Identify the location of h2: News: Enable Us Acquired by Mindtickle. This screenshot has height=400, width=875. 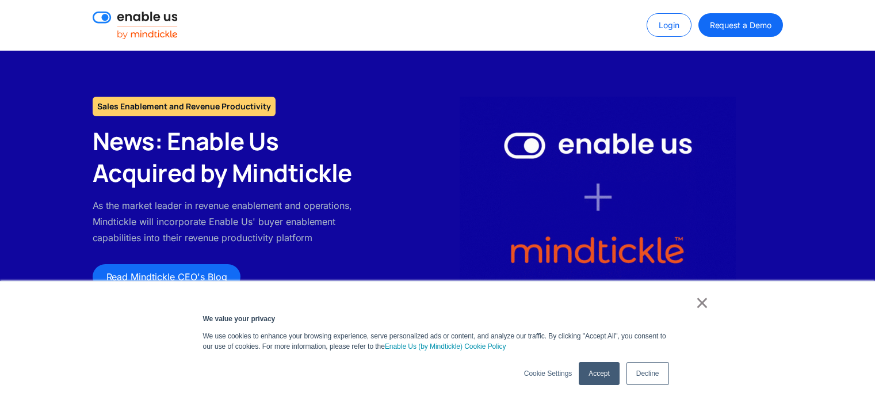
(230, 157).